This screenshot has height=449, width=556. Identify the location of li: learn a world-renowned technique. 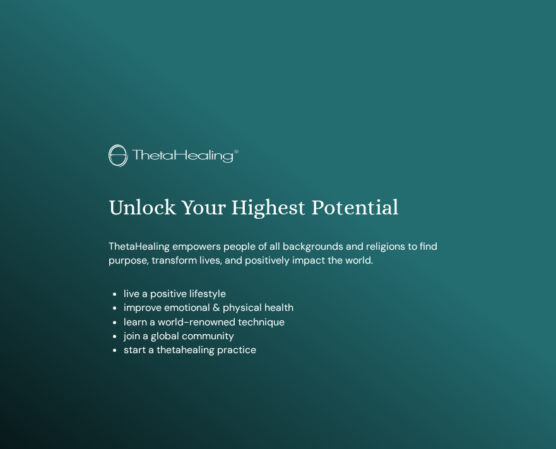
(285, 322).